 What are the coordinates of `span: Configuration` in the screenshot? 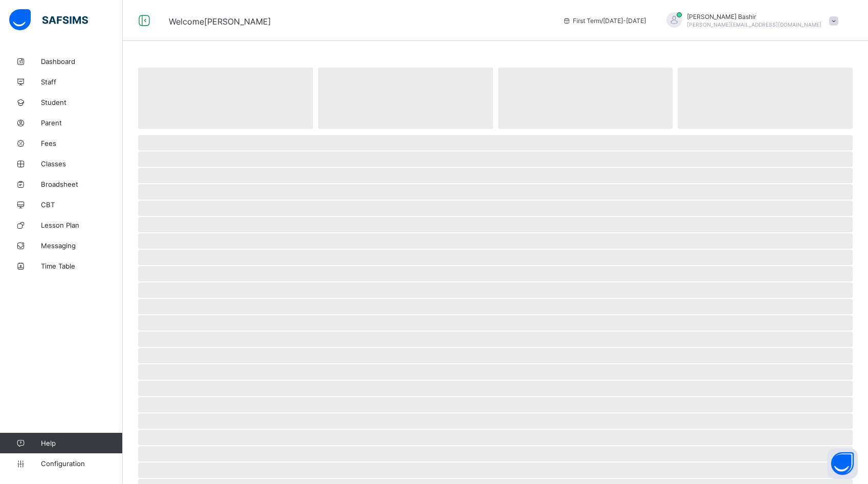 It's located at (82, 464).